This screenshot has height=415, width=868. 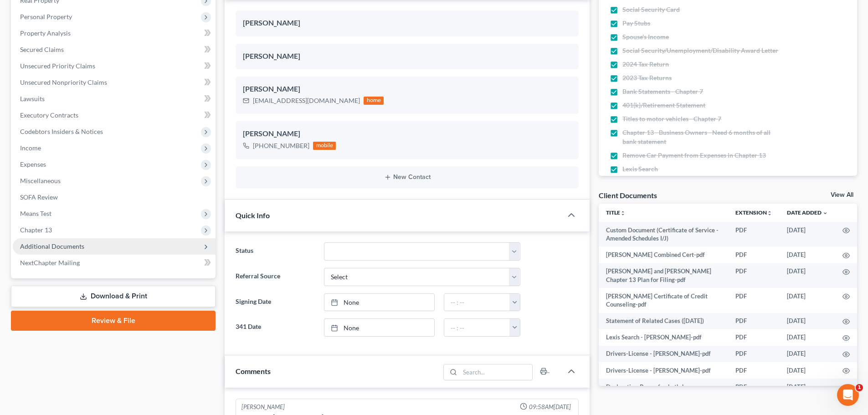 I want to click on span: 1, so click(x=859, y=388).